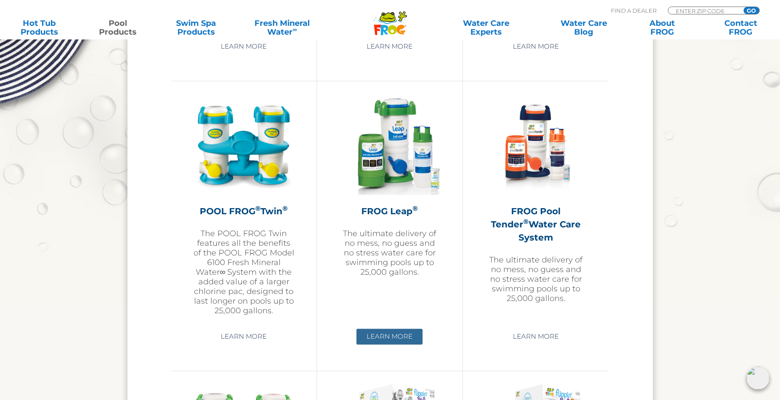 Image resolution: width=780 pixels, height=400 pixels. I want to click on a: Water CareBlog, so click(583, 28).